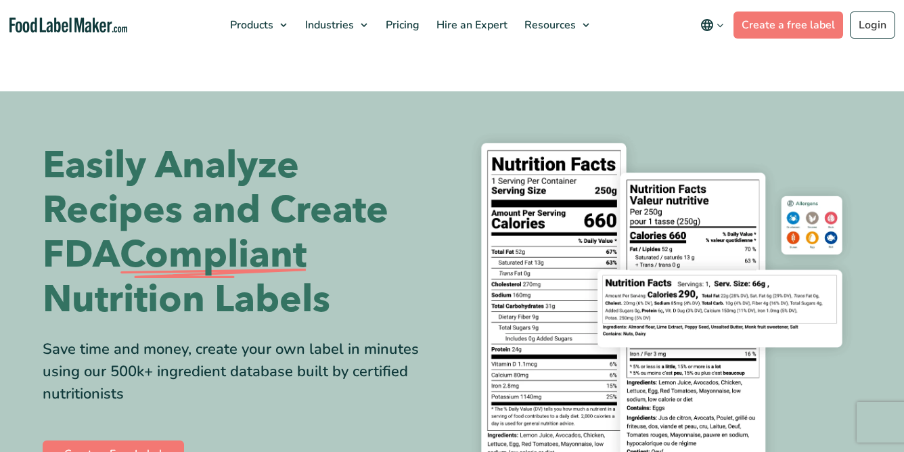  What do you see at coordinates (242, 371) in the screenshot?
I see `div: Save time and money, create your own label in minutes using our 500k+ ingredient database built b...` at bounding box center [242, 371].